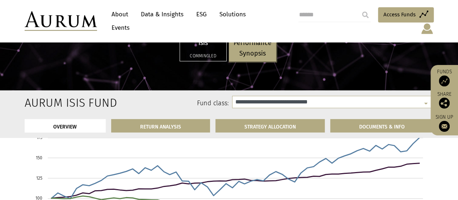 Image resolution: width=458 pixels, height=200 pixels. Describe the element at coordinates (233, 14) in the screenshot. I see `a: Solutions` at that location.